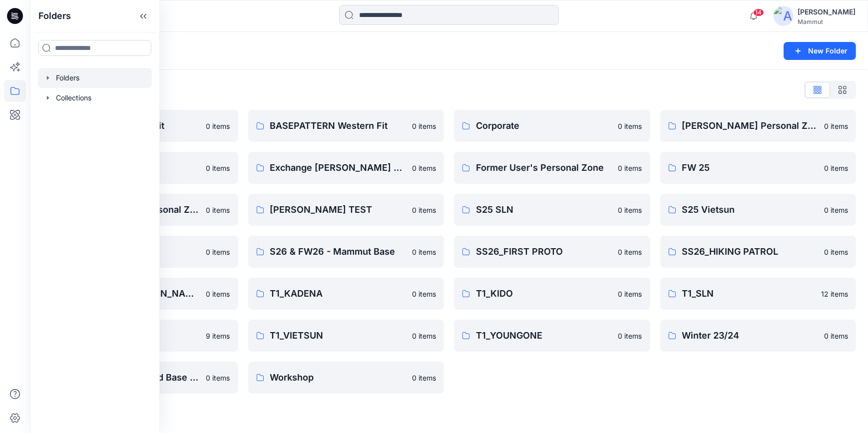  I want to click on div: Mammut, so click(827, 21).